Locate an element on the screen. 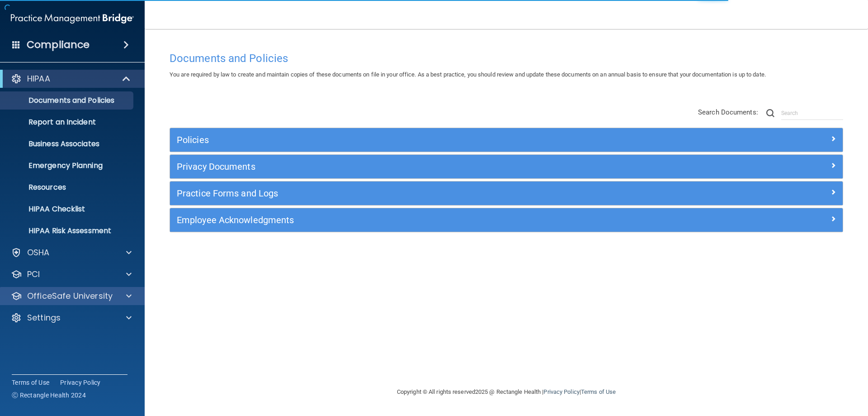 The height and width of the screenshot is (416, 868). h4: Compliance is located at coordinates (58, 45).